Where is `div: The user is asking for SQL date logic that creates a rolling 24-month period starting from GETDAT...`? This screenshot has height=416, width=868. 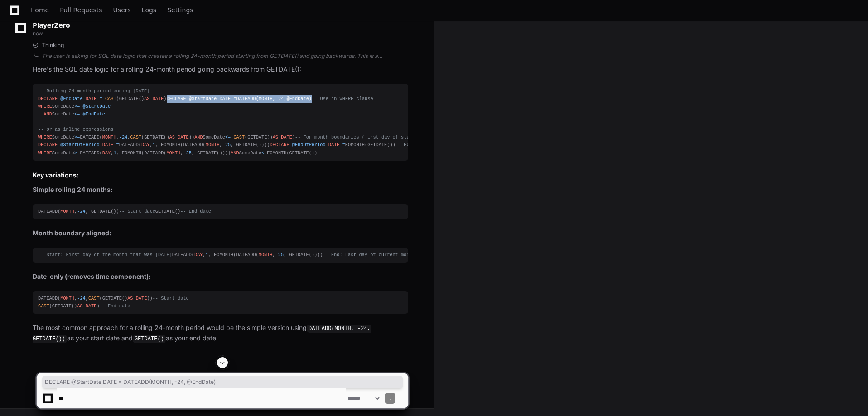
div: The user is asking for SQL date logic that creates a rolling 24-month period starting from GETDAT... is located at coordinates (225, 56).